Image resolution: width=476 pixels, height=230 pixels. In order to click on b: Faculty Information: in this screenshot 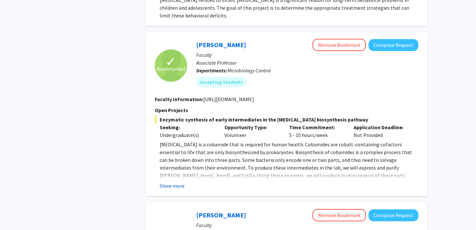, I will do `click(179, 99)`.